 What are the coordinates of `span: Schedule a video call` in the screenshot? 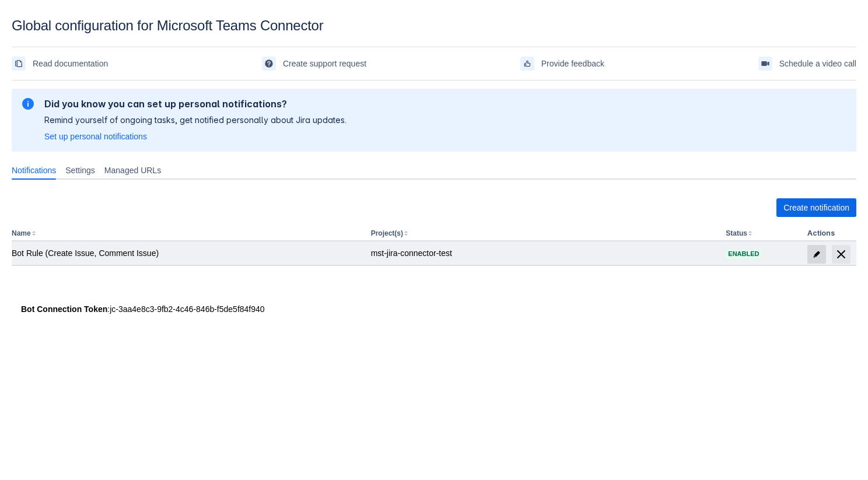 It's located at (818, 63).